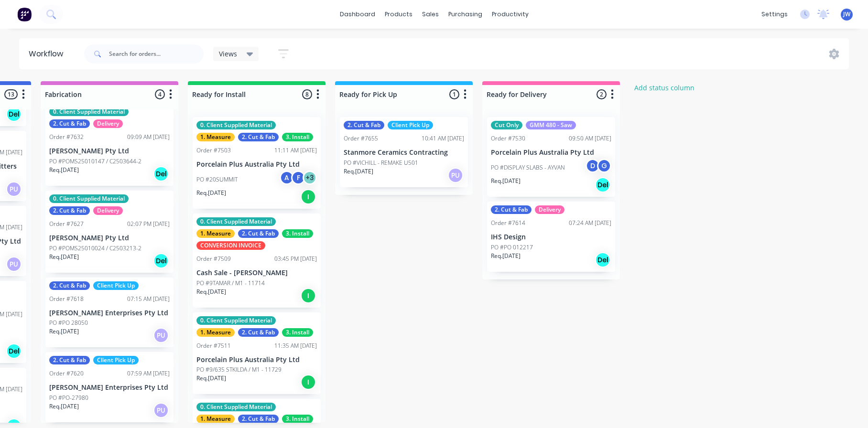 The height and width of the screenshot is (428, 868). Describe the element at coordinates (550, 210) in the screenshot. I see `div: Delivery` at that location.